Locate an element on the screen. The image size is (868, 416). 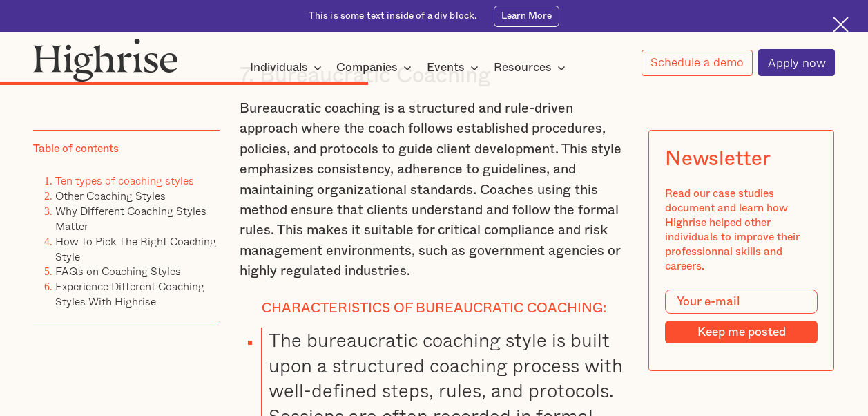
a: Ten types of coaching styles is located at coordinates (124, 181).